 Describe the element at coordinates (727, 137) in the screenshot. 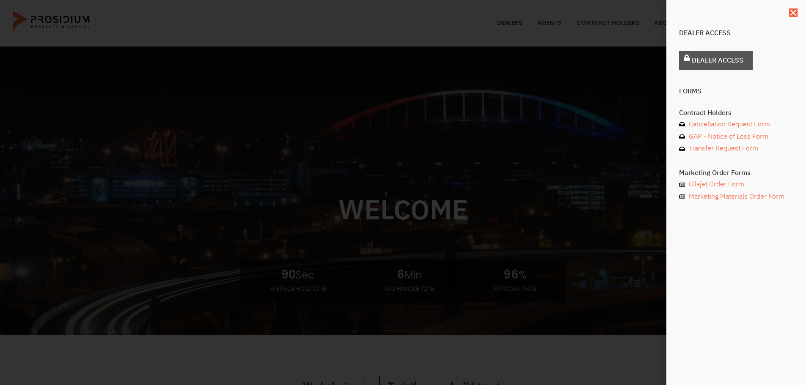

I see `span: GAP - Notice of Loss Form` at that location.